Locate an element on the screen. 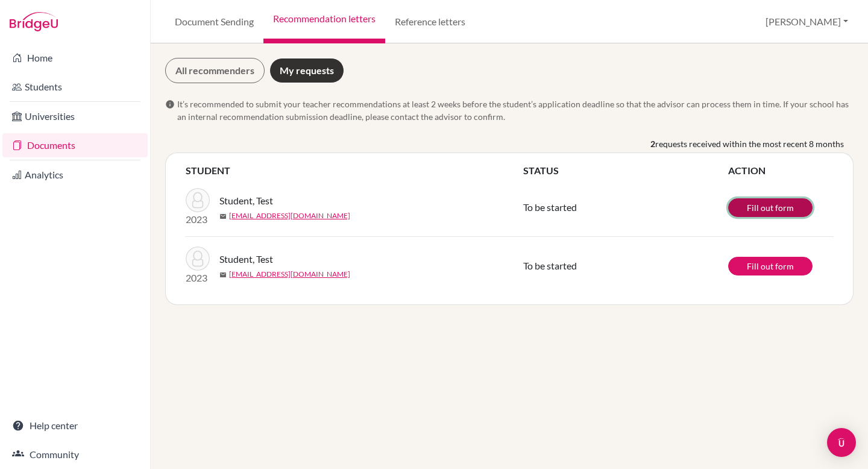 The width and height of the screenshot is (868, 469). span: requests received within the most recent 8 months is located at coordinates (750, 144).